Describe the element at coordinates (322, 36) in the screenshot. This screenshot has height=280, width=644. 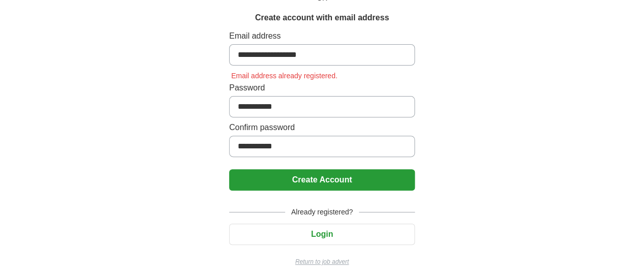
I see `label: Email address` at that location.